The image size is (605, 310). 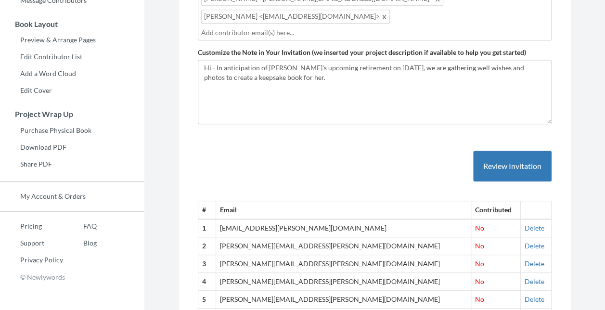 I want to click on th: 4, so click(x=207, y=282).